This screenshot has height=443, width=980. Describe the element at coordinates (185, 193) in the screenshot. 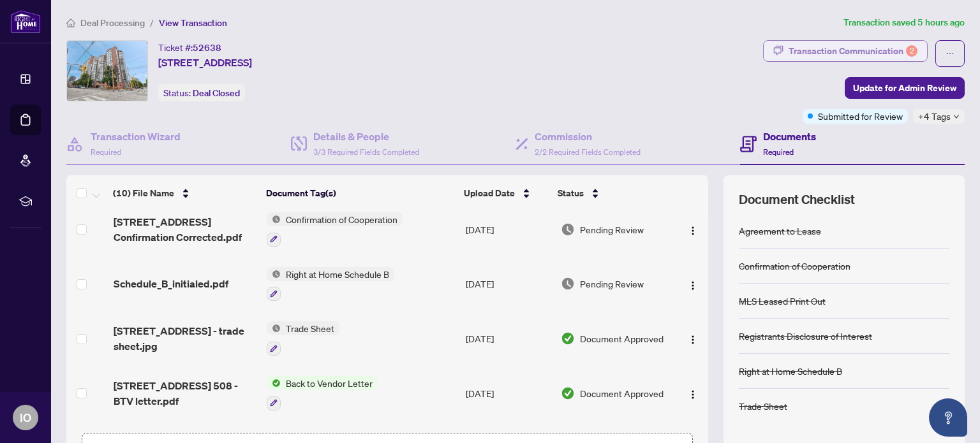

I see `th: (10) File Name` at that location.